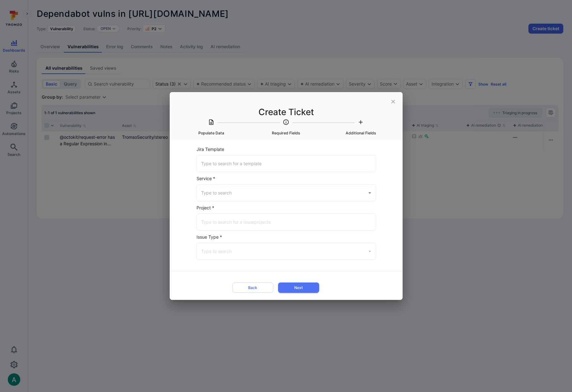 Image resolution: width=572 pixels, height=392 pixels. What do you see at coordinates (212, 133) in the screenshot?
I see `span: Populate Data` at bounding box center [212, 133].